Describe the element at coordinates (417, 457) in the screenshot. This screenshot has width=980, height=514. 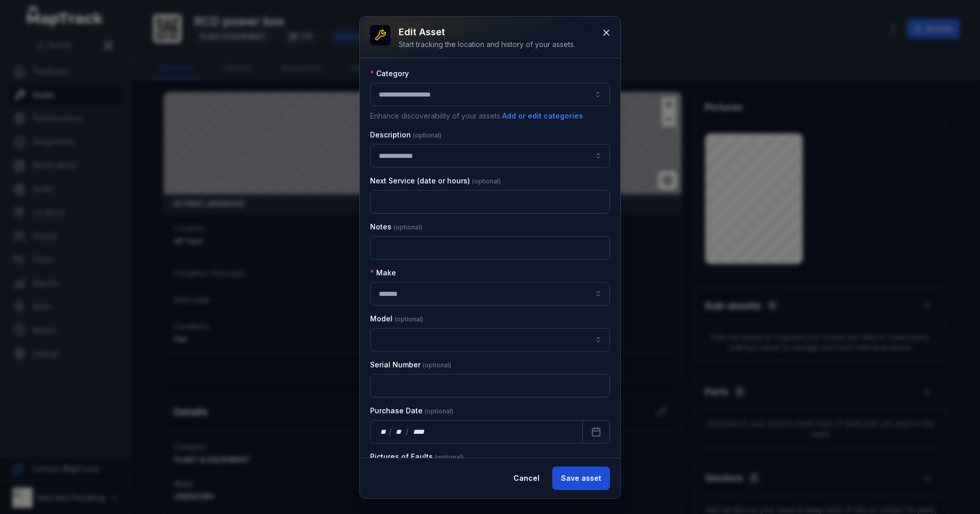
I see `label: Pictures of Faults` at that location.